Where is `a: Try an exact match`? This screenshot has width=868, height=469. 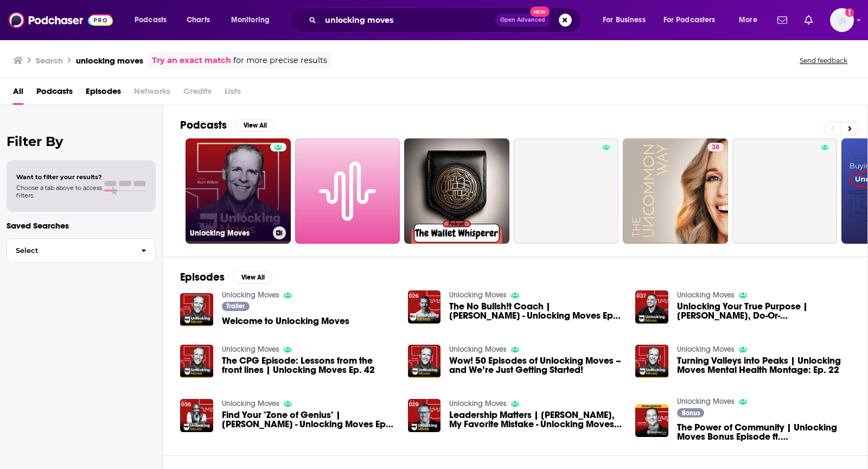
a: Try an exact match is located at coordinates (192, 60).